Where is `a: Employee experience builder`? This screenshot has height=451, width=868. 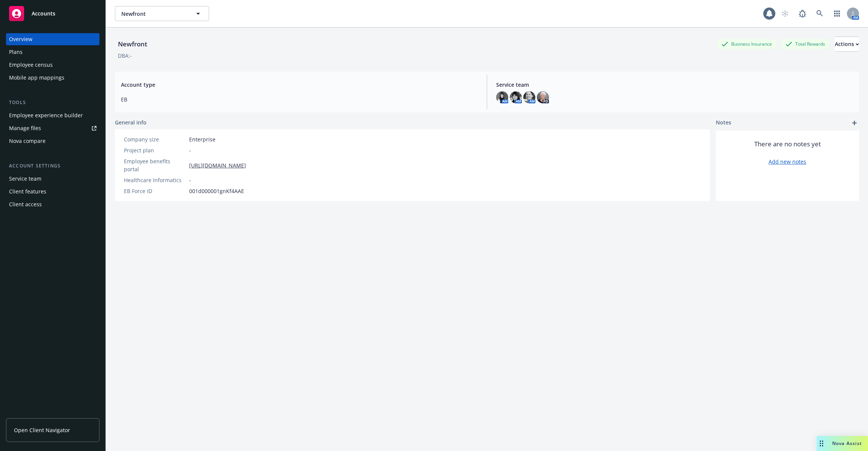 a: Employee experience builder is located at coordinates (53, 116).